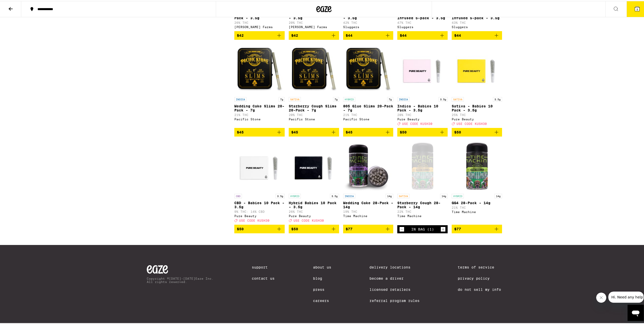 The width and height of the screenshot is (644, 324). What do you see at coordinates (477, 165) in the screenshot?
I see `img: Time Machine - GG4 28-Pack - 14g` at bounding box center [477, 165].